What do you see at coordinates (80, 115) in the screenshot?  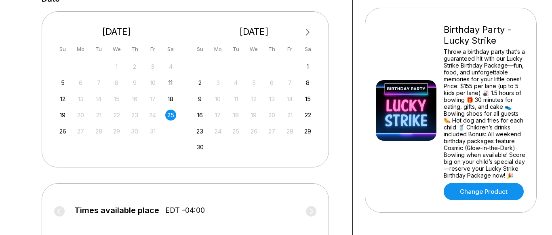 I see `div: Not available Monday, October 20th, 2025` at bounding box center [80, 115].